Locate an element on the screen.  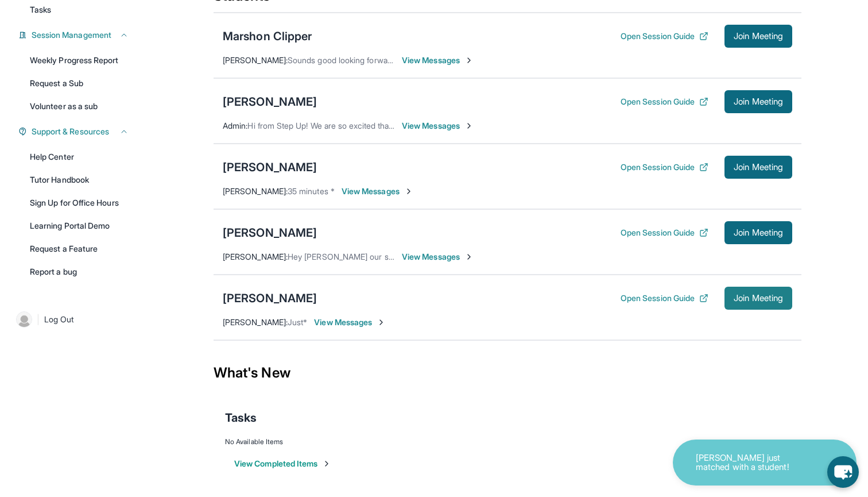
button: Session Management is located at coordinates (77, 35).